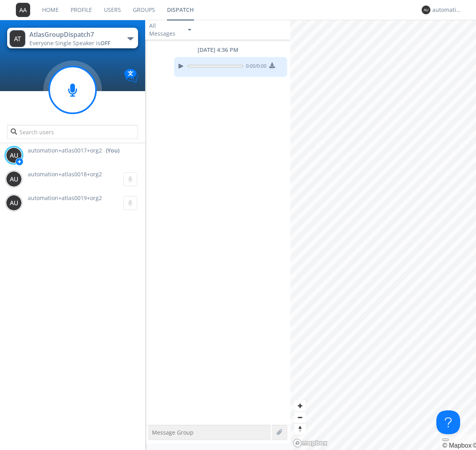  What do you see at coordinates (131, 76) in the screenshot?
I see `img: Translation enabled` at bounding box center [131, 76].